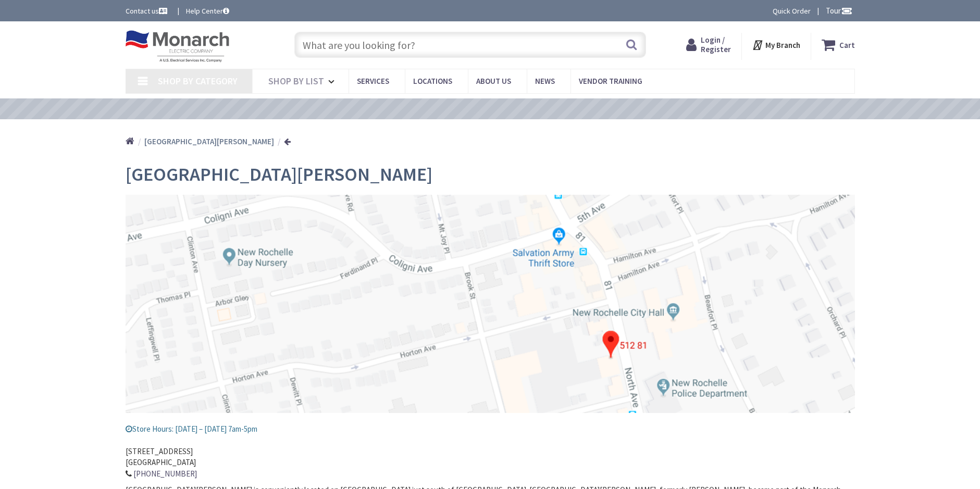 This screenshot has width=980, height=489. What do you see at coordinates (178, 46) in the screenshot?
I see `a: Monarch Electric Company` at bounding box center [178, 46].